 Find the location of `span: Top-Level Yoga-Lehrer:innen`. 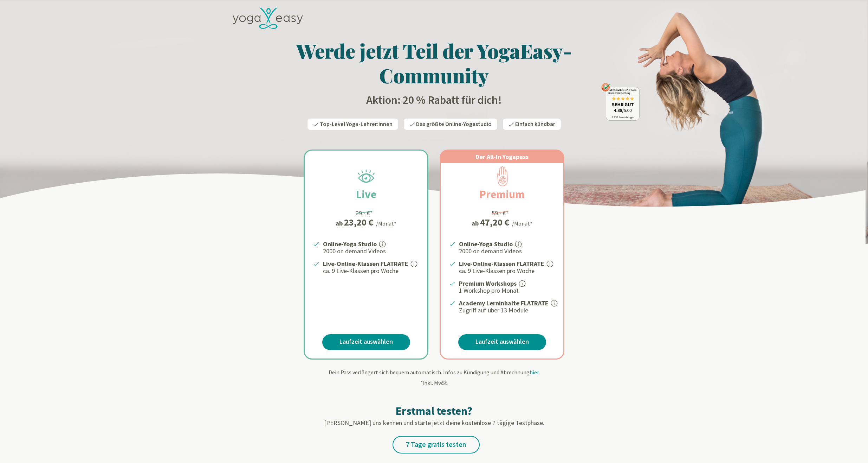

span: Top-Level Yoga-Lehrer:innen is located at coordinates (356, 124).